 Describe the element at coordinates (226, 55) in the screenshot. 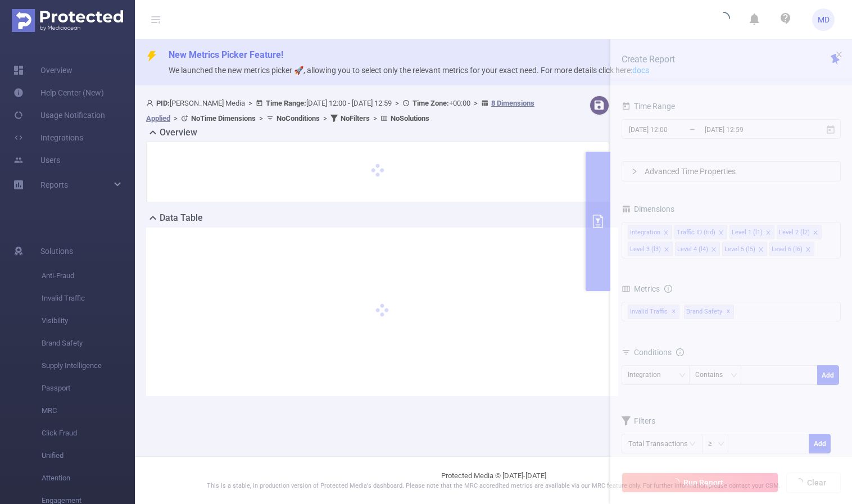

I see `span: New Metrics Picker Feature!` at that location.